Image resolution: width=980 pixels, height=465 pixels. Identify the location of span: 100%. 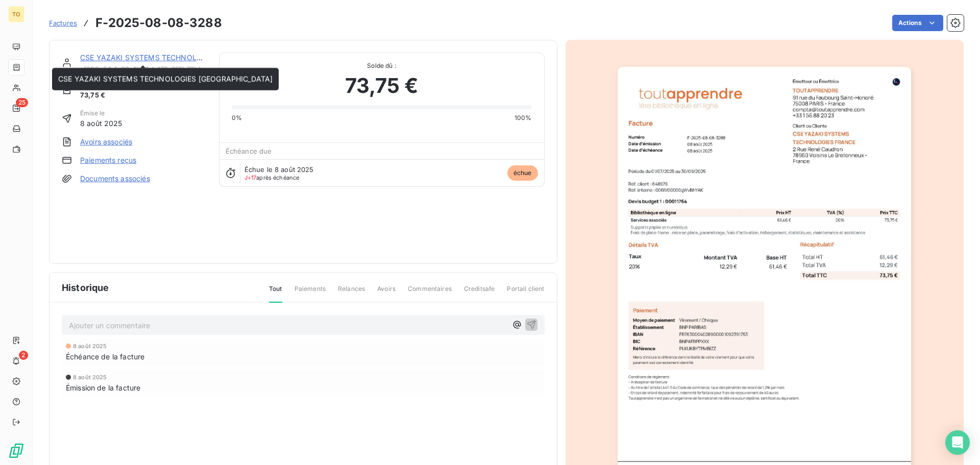
(523, 118).